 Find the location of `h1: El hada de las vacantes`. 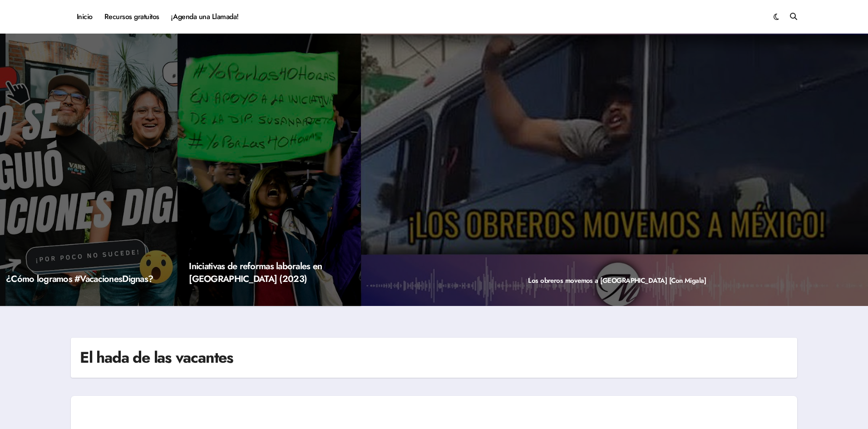

h1: El hada de las vacantes is located at coordinates (157, 358).